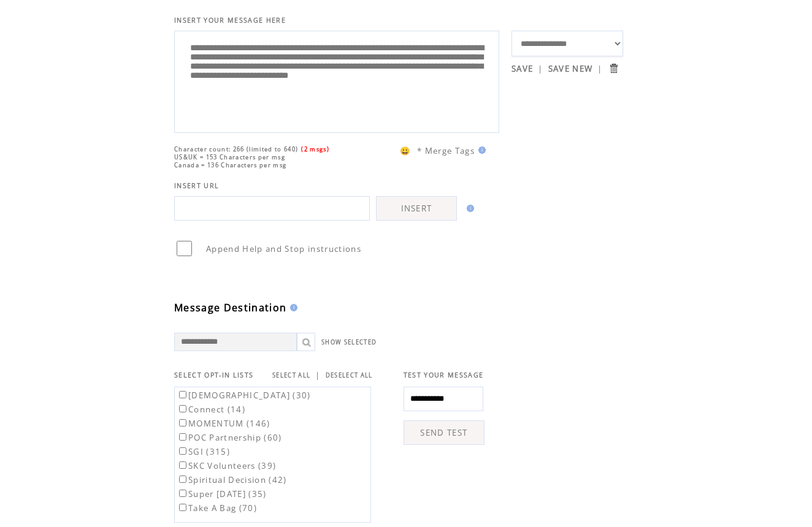  Describe the element at coordinates (229, 437) in the screenshot. I see `label: POC Partnership (60)` at that location.